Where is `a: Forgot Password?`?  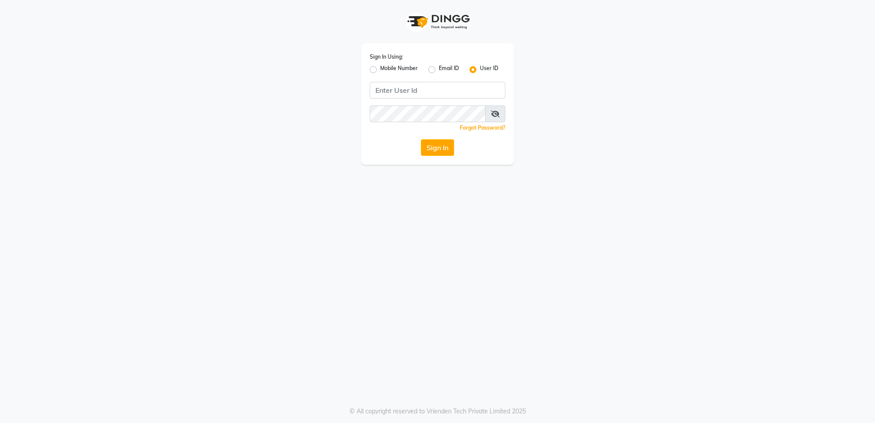 a: Forgot Password? is located at coordinates (482, 127).